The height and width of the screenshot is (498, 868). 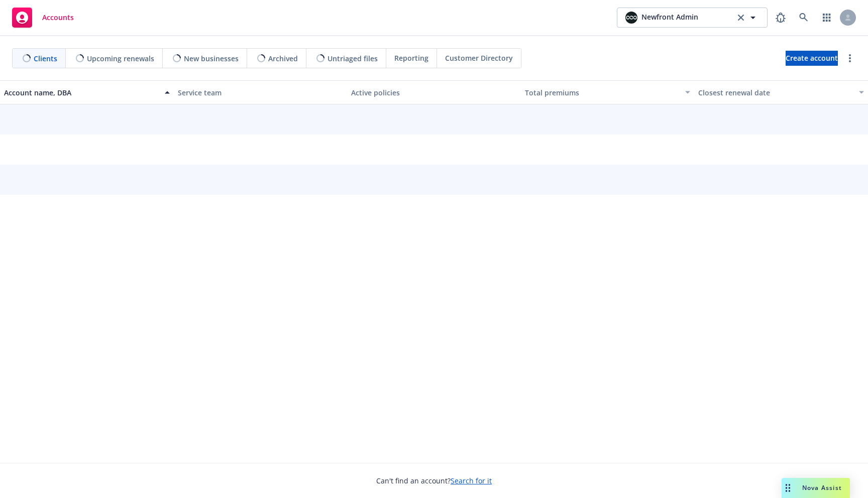 I want to click on div: Total premiums, so click(x=602, y=92).